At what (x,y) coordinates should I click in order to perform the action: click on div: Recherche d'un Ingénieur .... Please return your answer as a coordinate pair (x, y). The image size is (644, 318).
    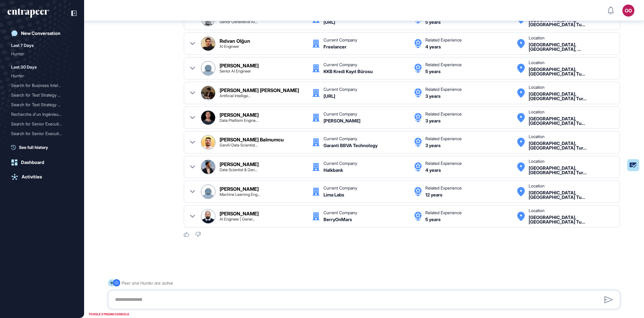
    Looking at the image, I should click on (40, 114).